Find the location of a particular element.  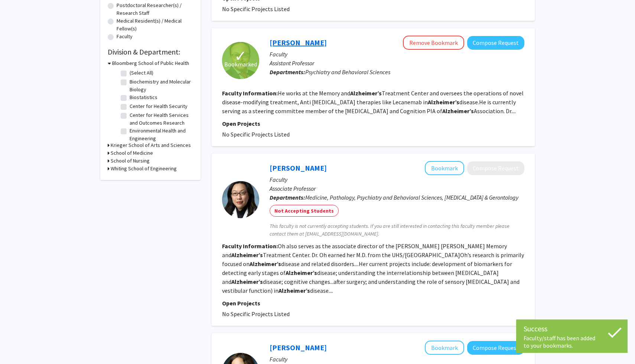

label: Environmental Health and Engineering is located at coordinates (160, 135).